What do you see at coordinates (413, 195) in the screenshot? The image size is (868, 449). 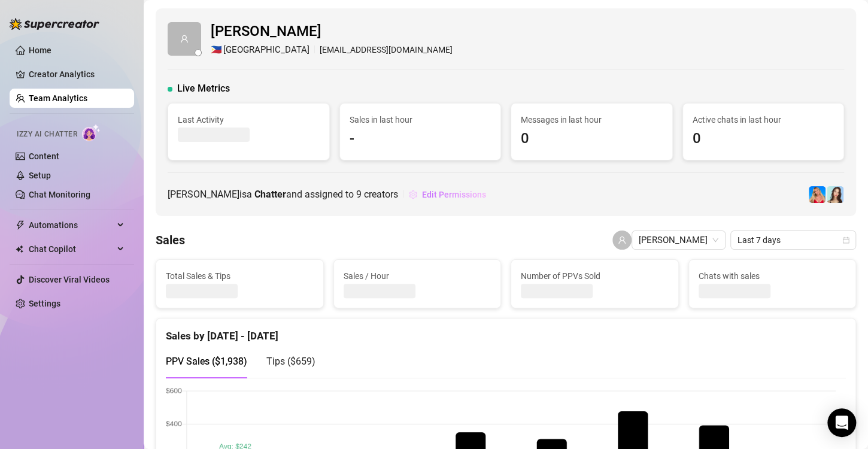 I see `span: setting` at bounding box center [413, 195].